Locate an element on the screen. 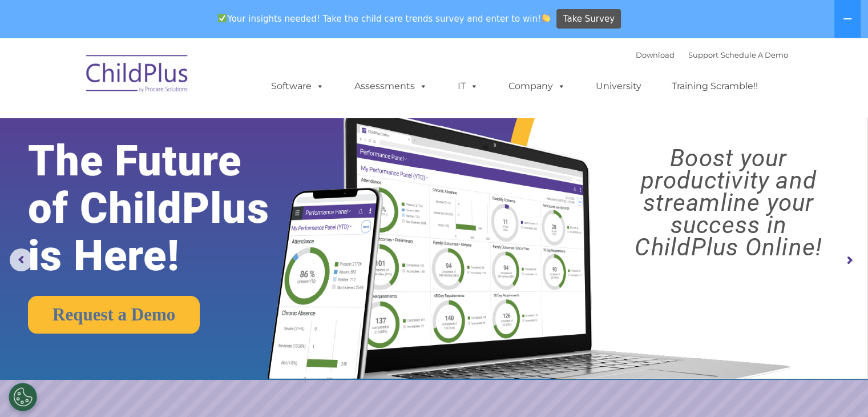 This screenshot has height=417, width=868. rs-layer: The Future of ChildPlus is Here! is located at coordinates (167, 208).